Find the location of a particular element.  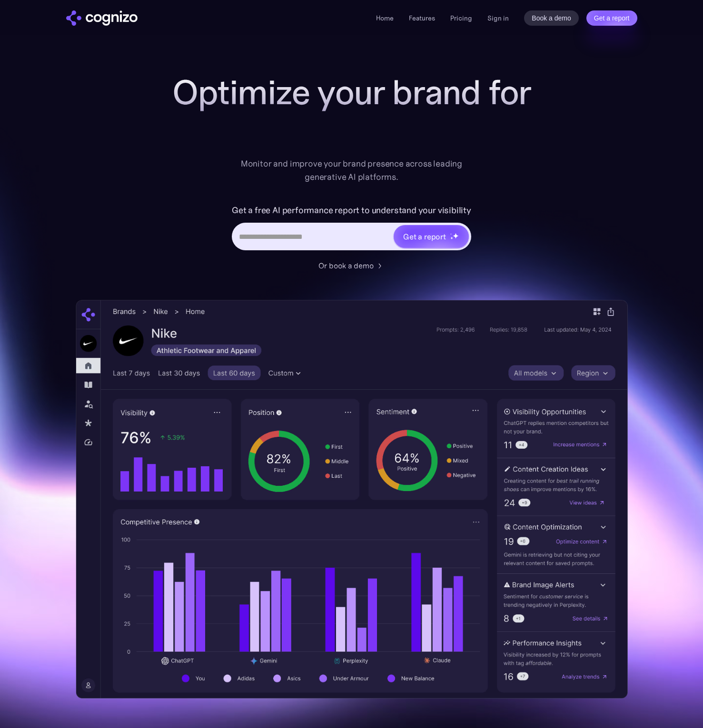

a: Book a demo is located at coordinates (551, 18).